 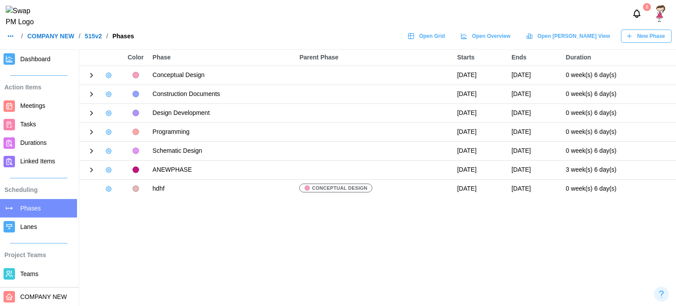 What do you see at coordinates (619, 58) in the screenshot?
I see `th: Duration` at bounding box center [619, 58].